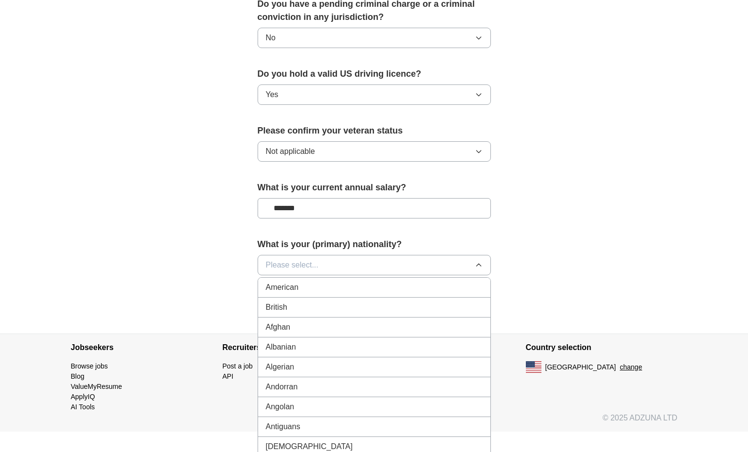 The height and width of the screenshot is (452, 748). What do you see at coordinates (97, 387) in the screenshot?
I see `a: ValueMyResume` at bounding box center [97, 387].